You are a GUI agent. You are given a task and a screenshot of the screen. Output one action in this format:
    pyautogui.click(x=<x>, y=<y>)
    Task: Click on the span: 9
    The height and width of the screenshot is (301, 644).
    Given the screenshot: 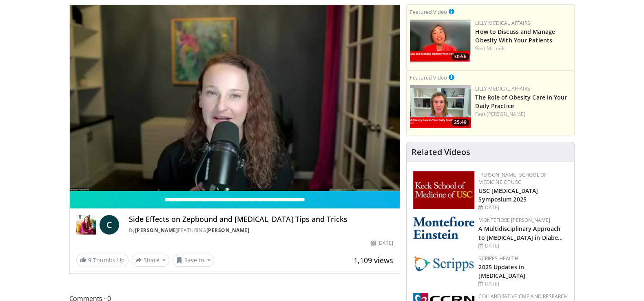 What is the action you would take?
    pyautogui.click(x=90, y=260)
    